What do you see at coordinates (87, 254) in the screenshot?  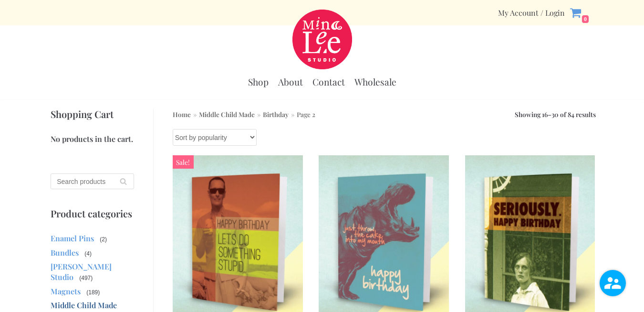 I see `span: (4)` at bounding box center [87, 254].